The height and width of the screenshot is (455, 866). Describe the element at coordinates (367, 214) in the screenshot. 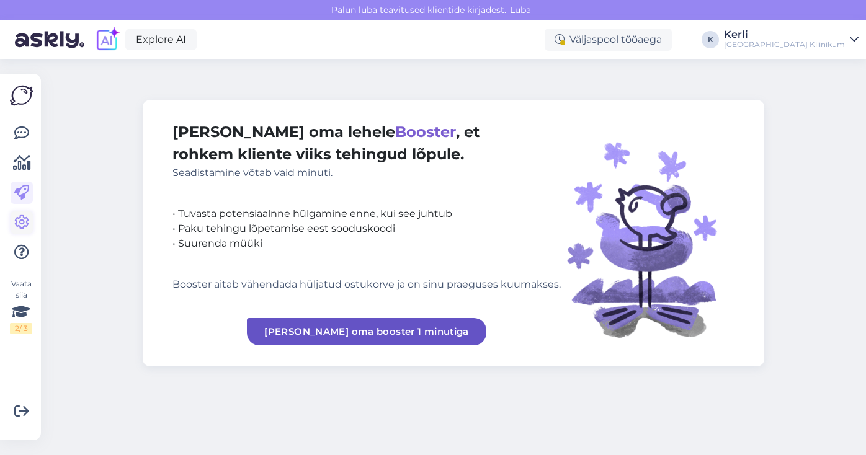

I see `div: • Tuvasta potensiaalnne hülgamine enne, kui see juhtub` at that location.